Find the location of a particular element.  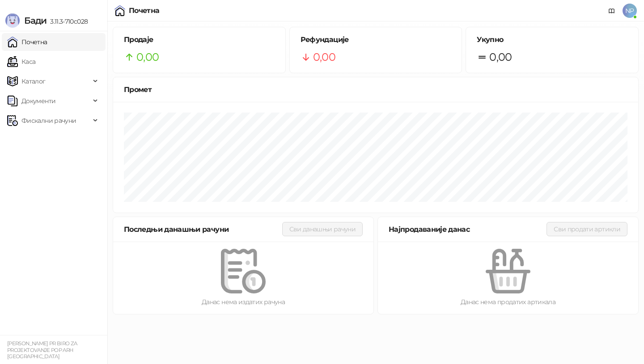

a: Почетна is located at coordinates (27, 42).